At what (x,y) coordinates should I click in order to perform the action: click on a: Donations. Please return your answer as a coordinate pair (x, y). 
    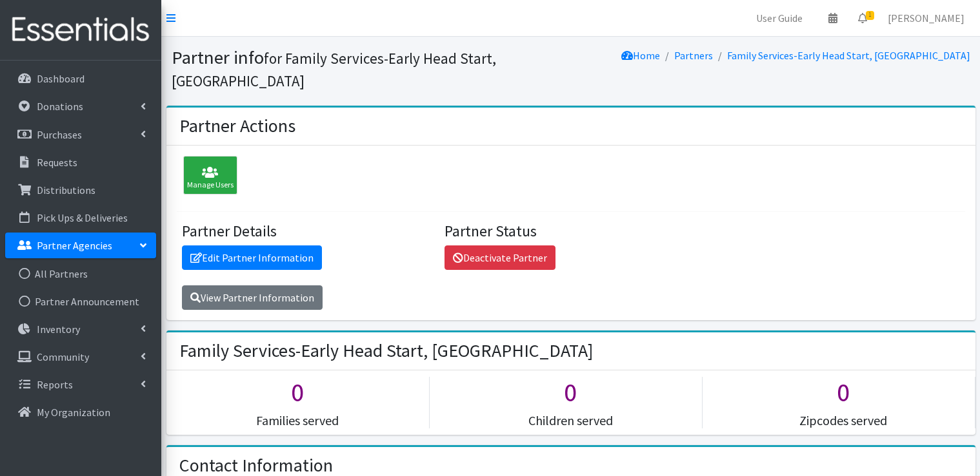
    Looking at the image, I should click on (81, 106).